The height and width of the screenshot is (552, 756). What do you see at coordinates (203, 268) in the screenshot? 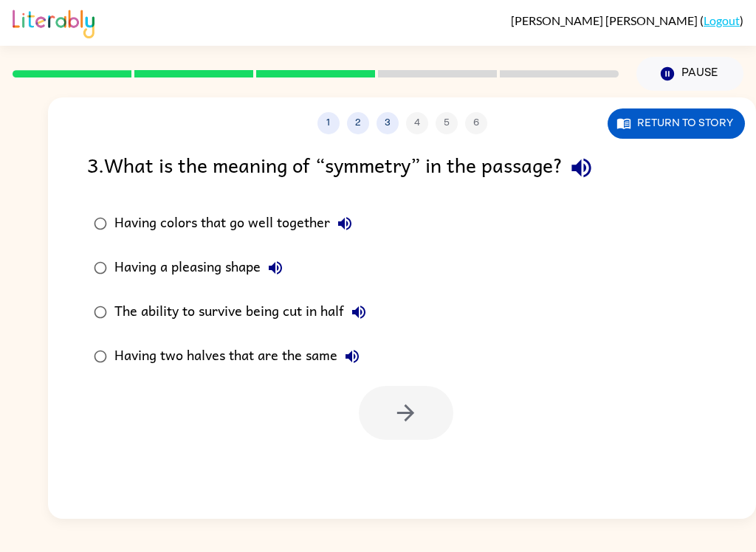
I see `div: Having a pleasing shape` at bounding box center [203, 268].